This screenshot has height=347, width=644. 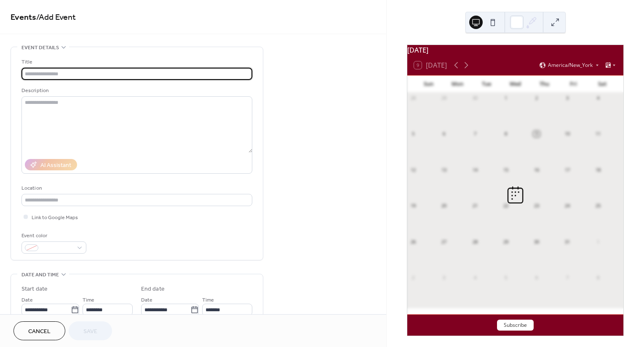 I want to click on button: Subscribe, so click(x=515, y=325).